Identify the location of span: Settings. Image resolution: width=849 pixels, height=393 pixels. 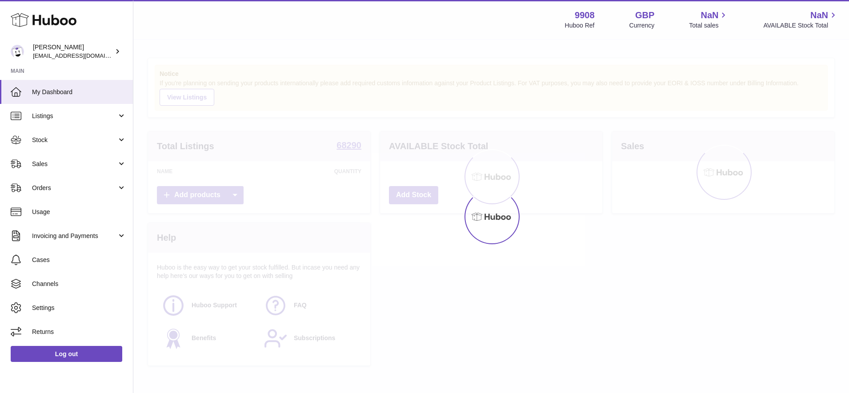
(79, 308).